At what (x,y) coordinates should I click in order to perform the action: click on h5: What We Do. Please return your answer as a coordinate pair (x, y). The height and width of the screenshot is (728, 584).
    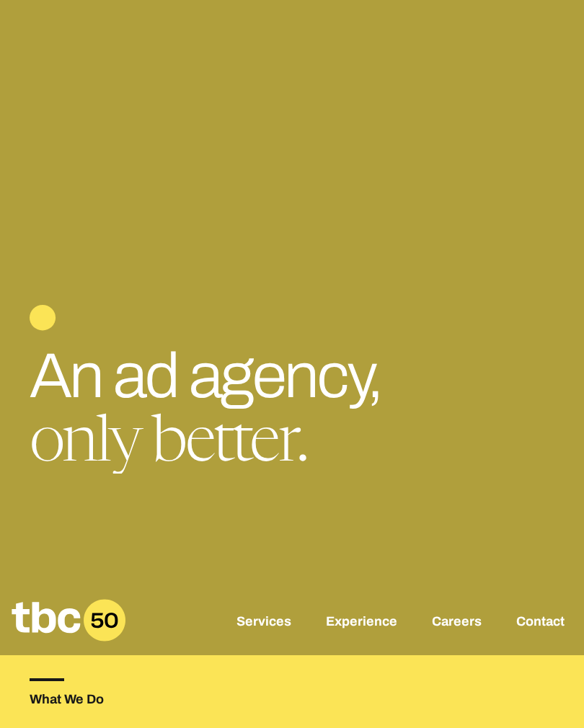
    Looking at the image, I should click on (161, 699).